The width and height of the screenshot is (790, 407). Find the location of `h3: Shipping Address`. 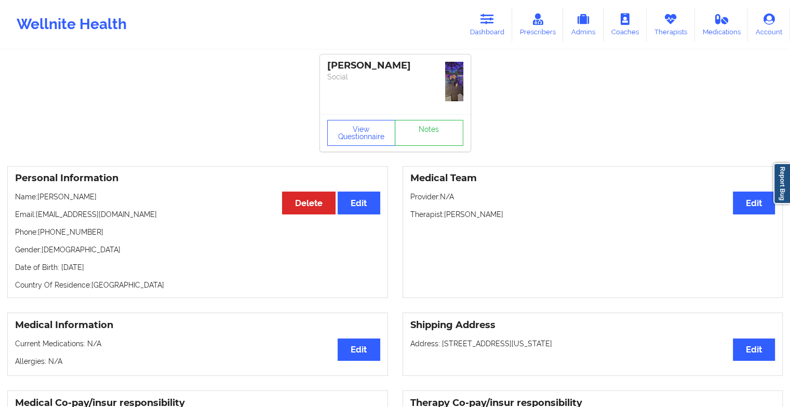

h3: Shipping Address is located at coordinates (592, 325).